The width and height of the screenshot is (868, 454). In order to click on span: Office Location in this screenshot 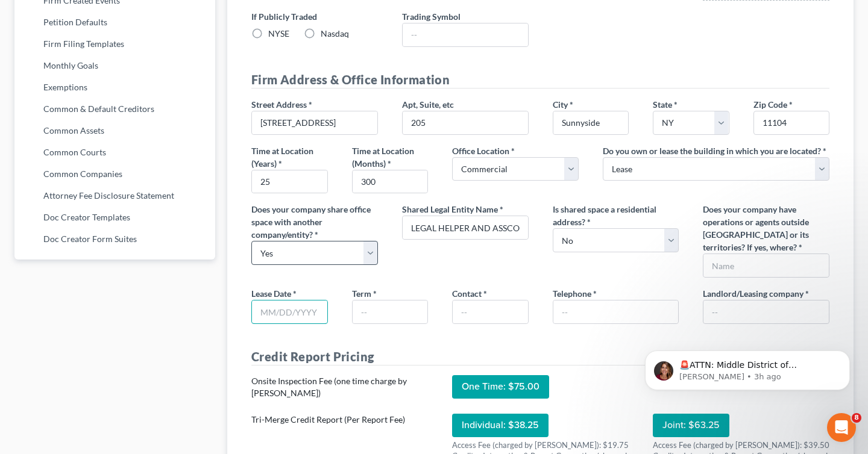, I will do `click(481, 151)`.